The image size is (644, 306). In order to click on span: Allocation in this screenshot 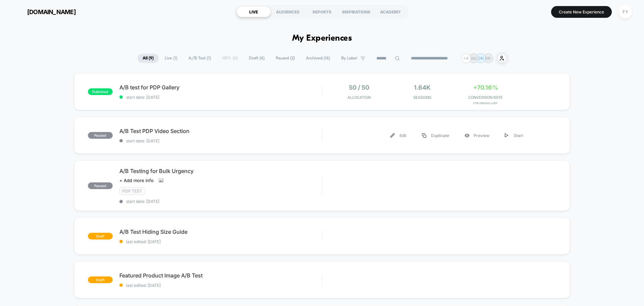, I will do `click(359, 97)`.